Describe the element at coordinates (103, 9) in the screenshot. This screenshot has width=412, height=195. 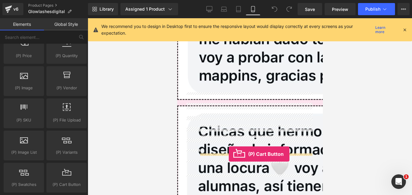
I see `a: New Library` at that location.